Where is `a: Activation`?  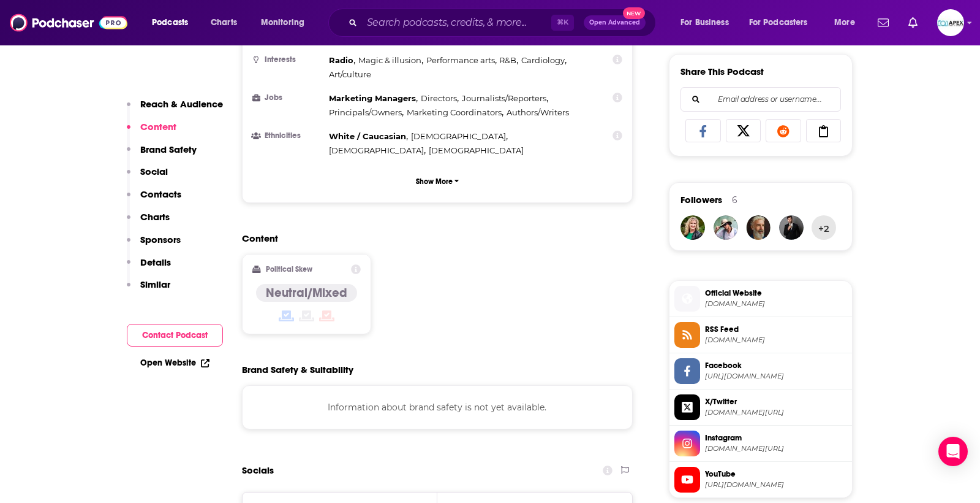
a: Activation is located at coordinates (759, 227).